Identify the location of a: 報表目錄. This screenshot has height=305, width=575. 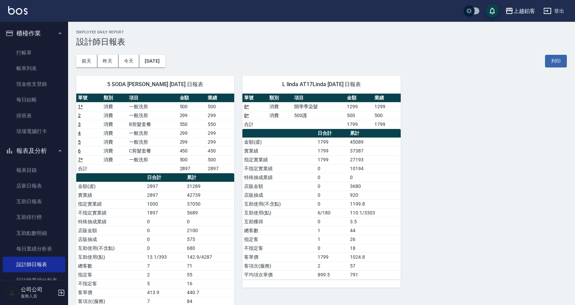
(34, 170).